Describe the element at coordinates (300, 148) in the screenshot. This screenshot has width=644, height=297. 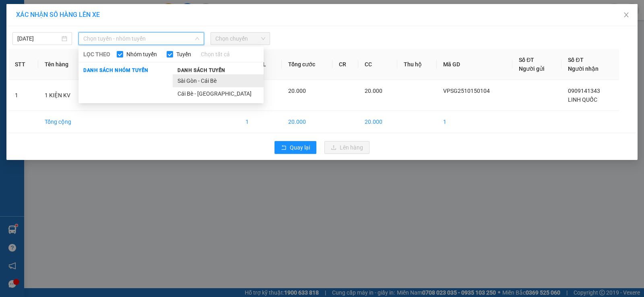
I see `span: Quay lại` at that location.